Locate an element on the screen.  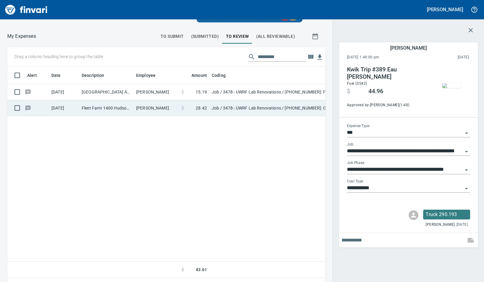
p: Drag a column heading here to group the table is located at coordinates (59, 57).